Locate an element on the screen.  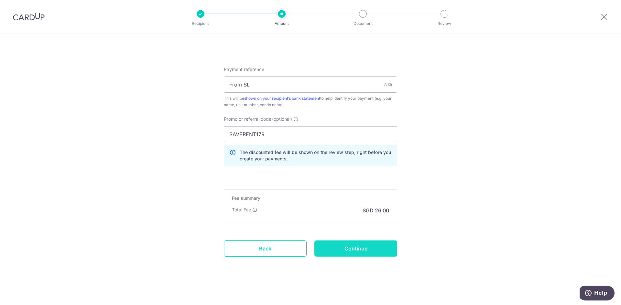
span: Payment reference is located at coordinates (244, 69).